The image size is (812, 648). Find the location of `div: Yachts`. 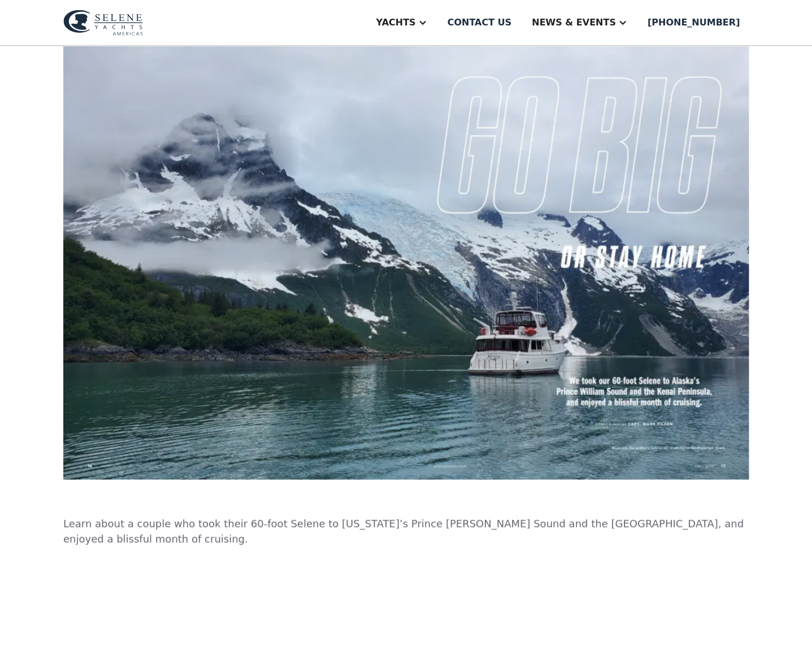

div: Yachts is located at coordinates (395, 22).